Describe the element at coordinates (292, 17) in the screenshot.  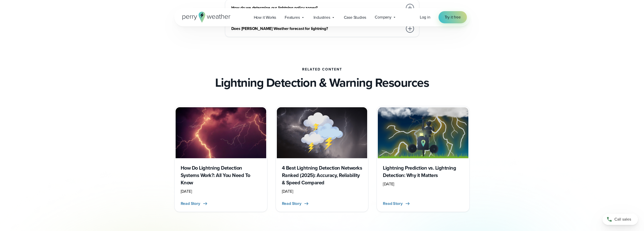
I see `span: Features` at that location.